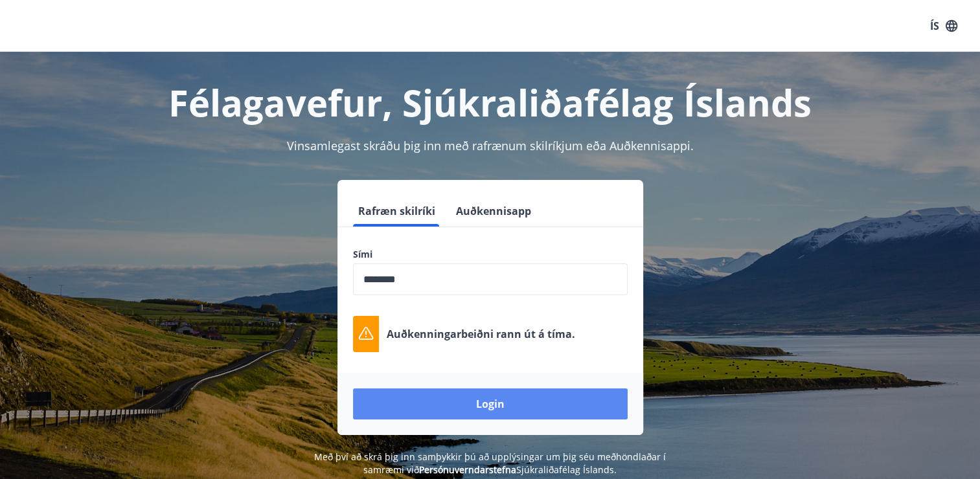  Describe the element at coordinates (490, 463) in the screenshot. I see `span: Með því að skrá þig inn samþykkir þú að upplýsingar um þig séu meðhöndlaðar í samræmi við Sjúkral...` at that location.